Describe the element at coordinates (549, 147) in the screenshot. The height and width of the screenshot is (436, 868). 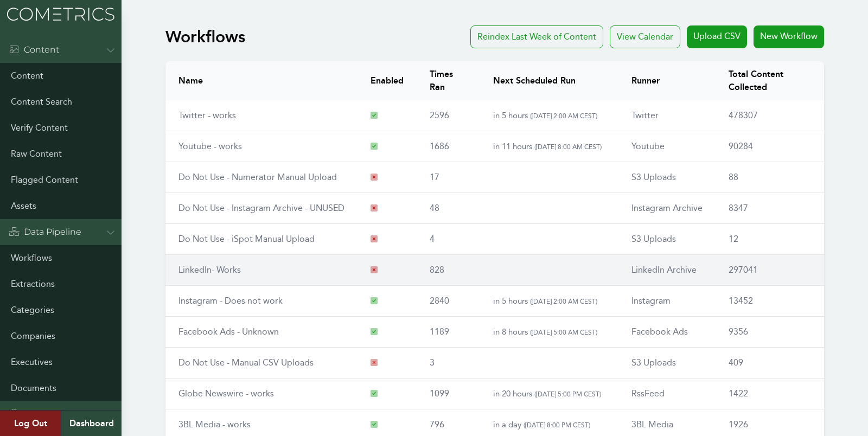
I see `p: in 11 hours` at that location.